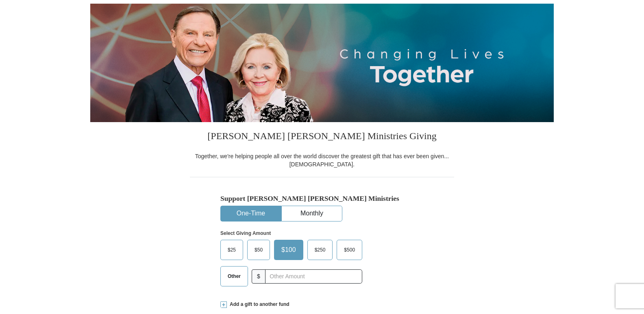 This screenshot has height=314, width=644. I want to click on span: $50, so click(259, 250).